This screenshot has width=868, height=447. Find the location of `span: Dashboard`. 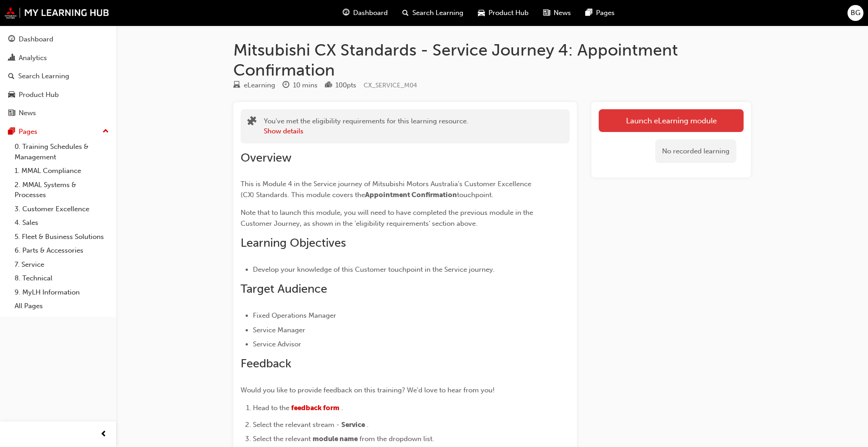

span: Dashboard is located at coordinates (370, 13).